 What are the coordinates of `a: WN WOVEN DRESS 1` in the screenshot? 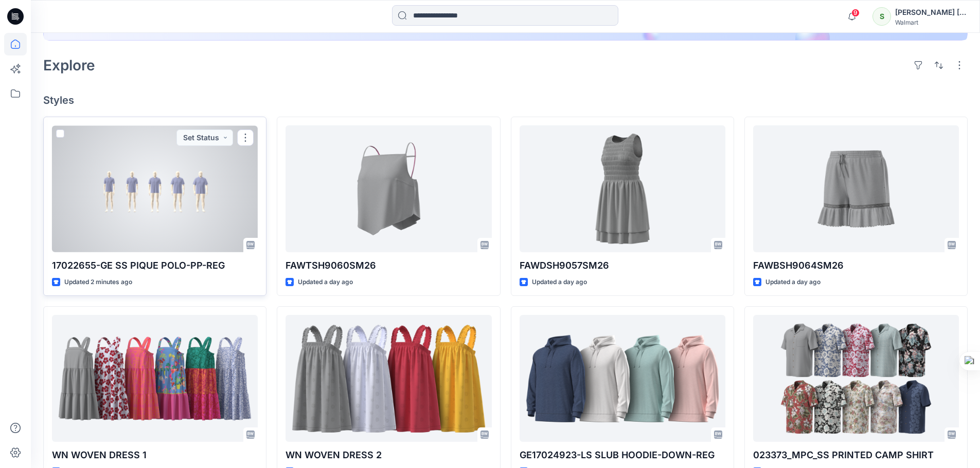 It's located at (155, 378).